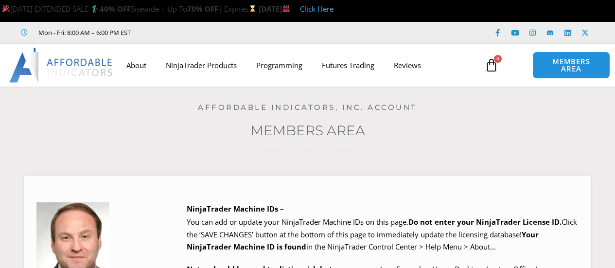 This screenshot has width=615, height=268. Describe the element at coordinates (298, 222) in the screenshot. I see `span: You can add or update your NinjaTrader Machine IDs on this page.` at that location.